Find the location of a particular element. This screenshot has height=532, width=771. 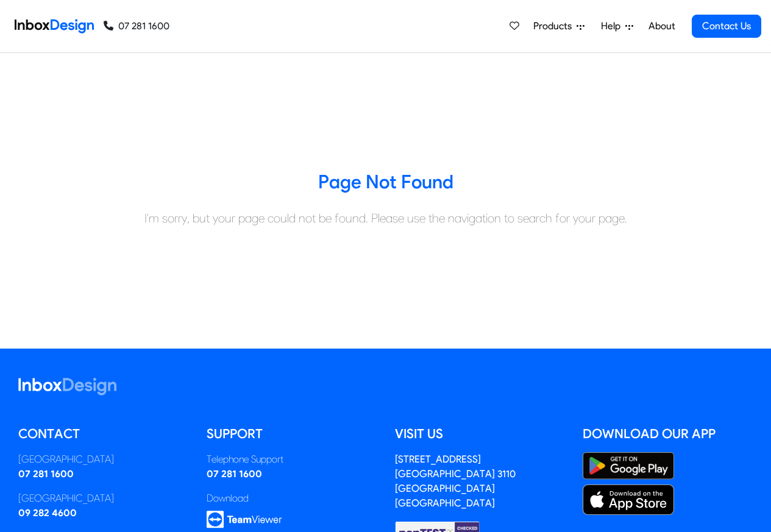

img: Google Play Store is located at coordinates (629, 466).